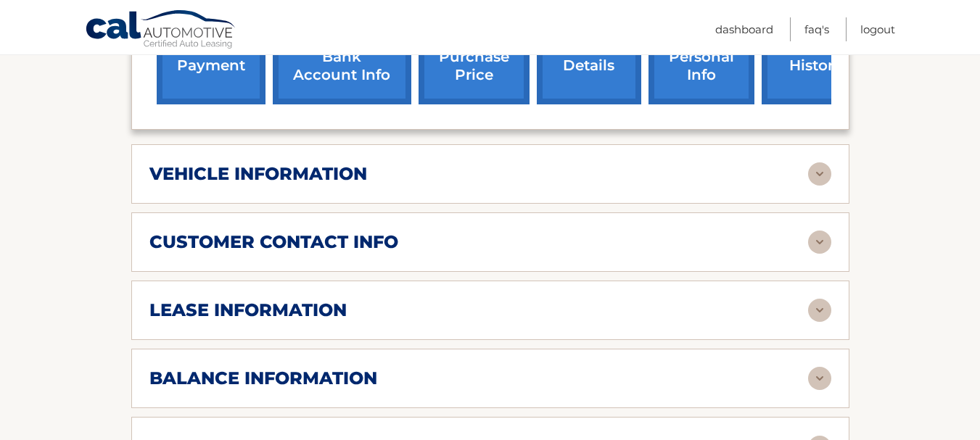  I want to click on a: Logout, so click(878, 29).